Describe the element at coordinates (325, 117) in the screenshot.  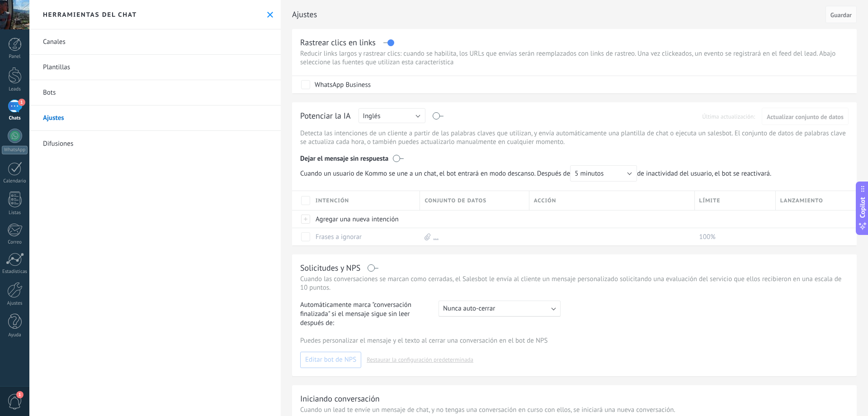
I see `div: Potenciar la IA` at that location.